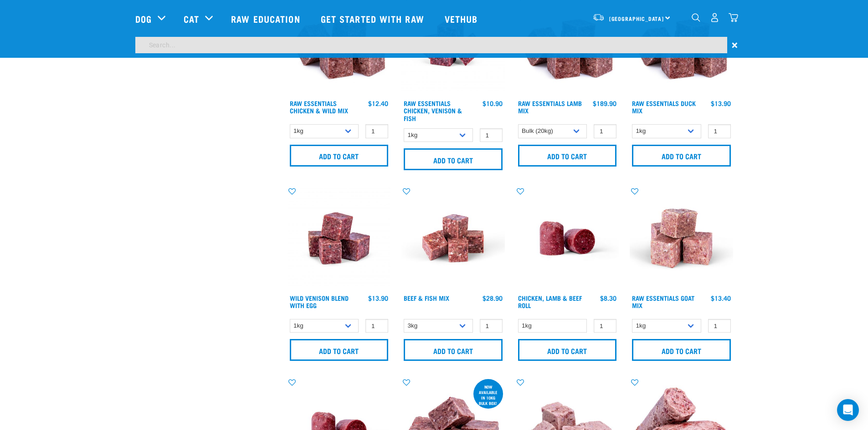 This screenshot has width=868, height=430. What do you see at coordinates (696, 17) in the screenshot?
I see `img: home-icon-1@2x.png` at bounding box center [696, 17].